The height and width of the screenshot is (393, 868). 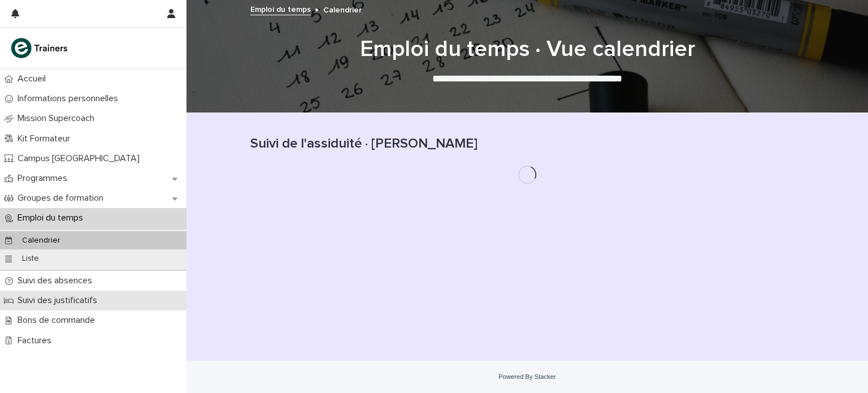 I want to click on p: Groupes de formation, so click(x=63, y=198).